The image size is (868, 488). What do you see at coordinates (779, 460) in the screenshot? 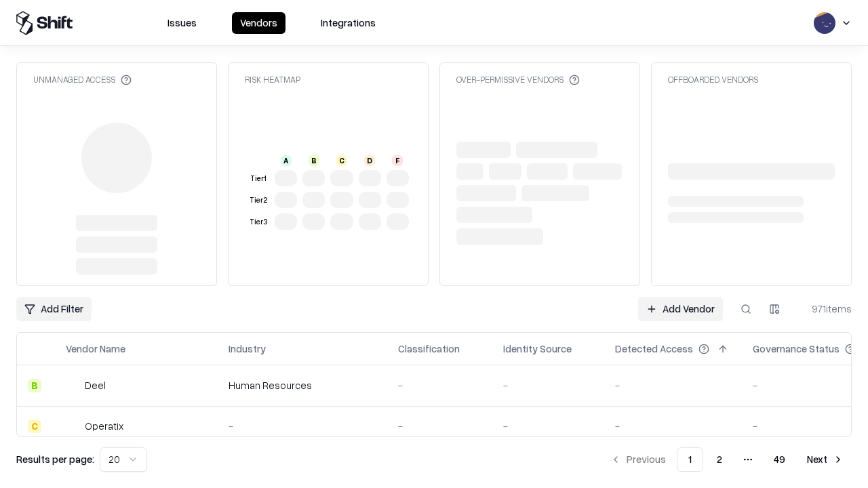
I see `button: 49` at bounding box center [779, 460].